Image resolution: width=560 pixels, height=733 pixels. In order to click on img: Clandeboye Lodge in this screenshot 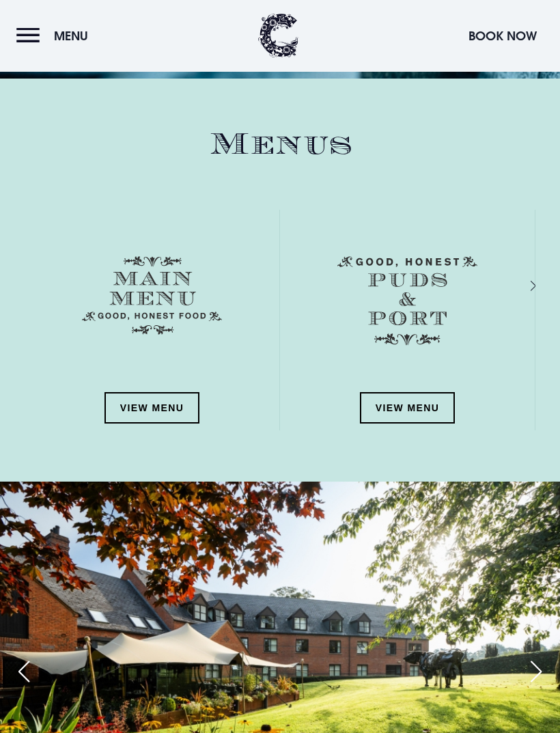, I will do `click(279, 36)`.